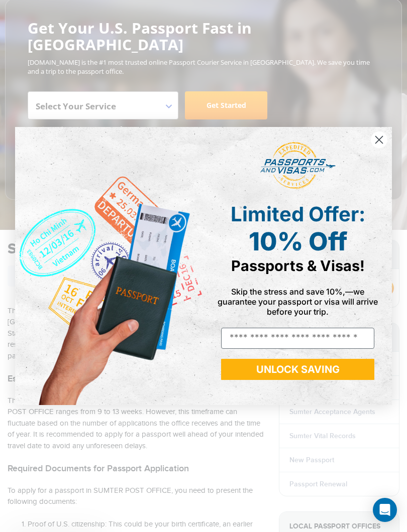 The height and width of the screenshot is (532, 407). What do you see at coordinates (297, 370) in the screenshot?
I see `button: UNLOCK SAVING` at bounding box center [297, 370].